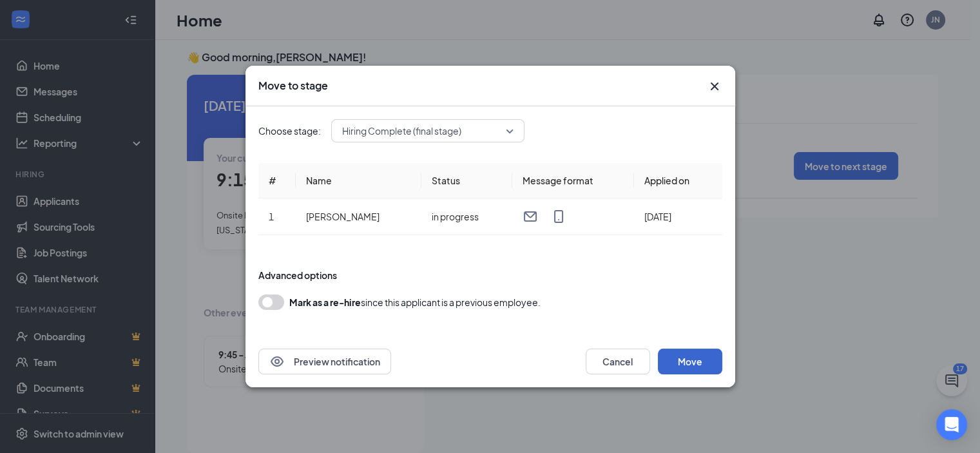  Describe the element at coordinates (358, 181) in the screenshot. I see `th: Name` at that location.